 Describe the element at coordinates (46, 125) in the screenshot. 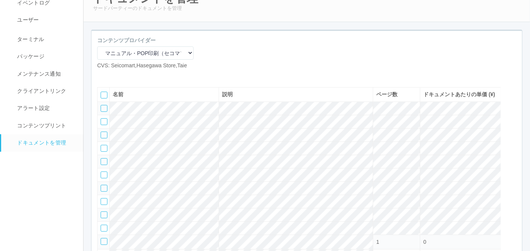

I see `a: コンテンツプリント` at that location.